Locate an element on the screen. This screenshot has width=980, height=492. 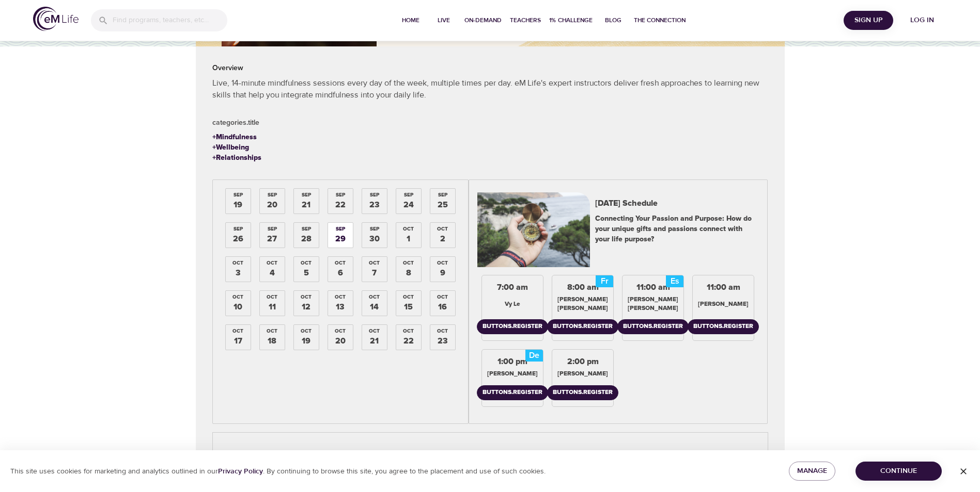
div: Oct7 is located at coordinates (374, 269).